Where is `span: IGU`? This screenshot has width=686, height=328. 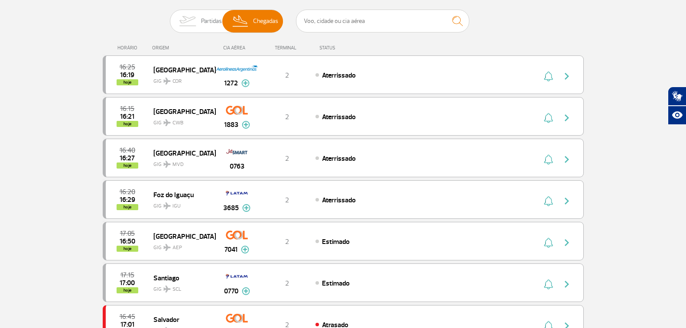 span: IGU is located at coordinates (176, 206).